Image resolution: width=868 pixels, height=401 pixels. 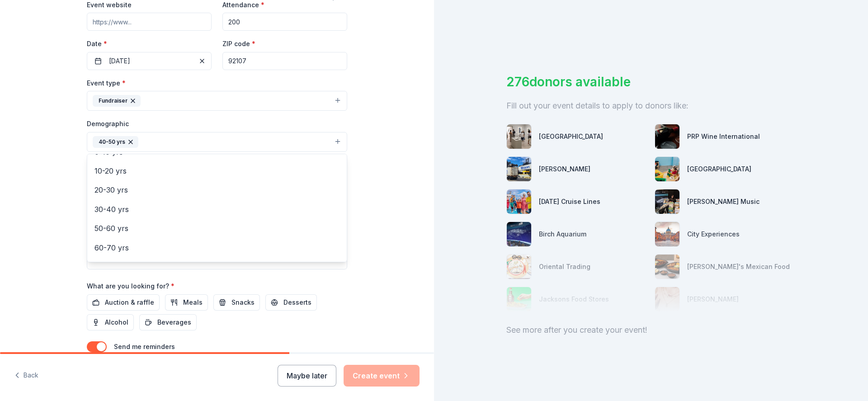 I want to click on span: 70-80 yrs, so click(x=217, y=267).